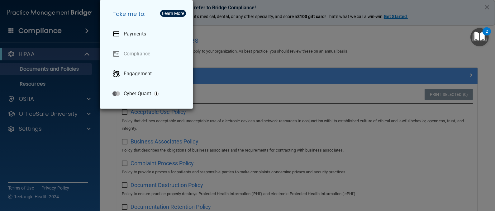  Describe the element at coordinates (135, 34) in the screenshot. I see `p: Payments` at that location.